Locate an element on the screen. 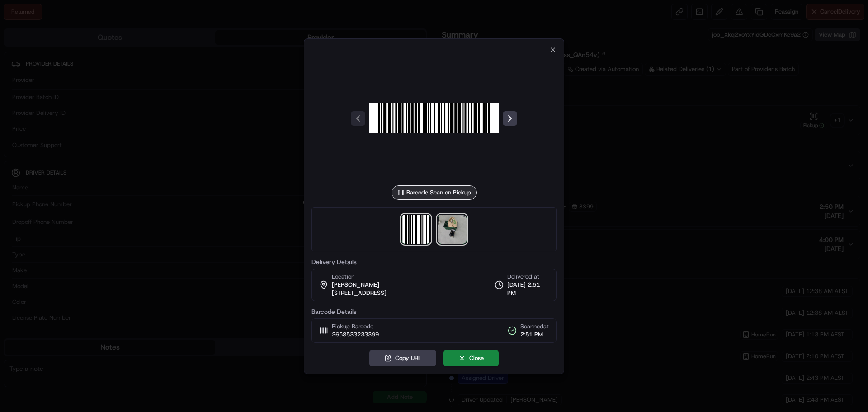 The width and height of the screenshot is (868, 412). span: 2:51 PM is located at coordinates (535, 334).